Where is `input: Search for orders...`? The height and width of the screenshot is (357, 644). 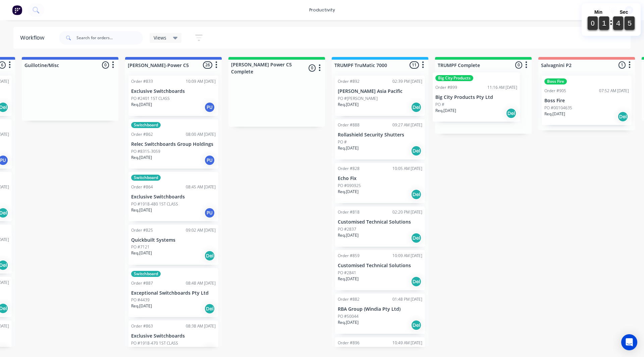
input: Search for orders... is located at coordinates (109, 38).